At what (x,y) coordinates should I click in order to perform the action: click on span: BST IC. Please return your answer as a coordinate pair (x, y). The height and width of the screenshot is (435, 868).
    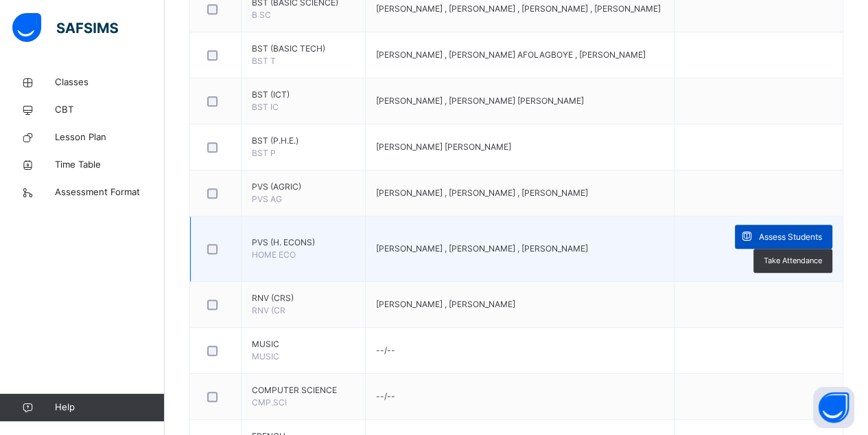
    Looking at the image, I should click on (265, 106).